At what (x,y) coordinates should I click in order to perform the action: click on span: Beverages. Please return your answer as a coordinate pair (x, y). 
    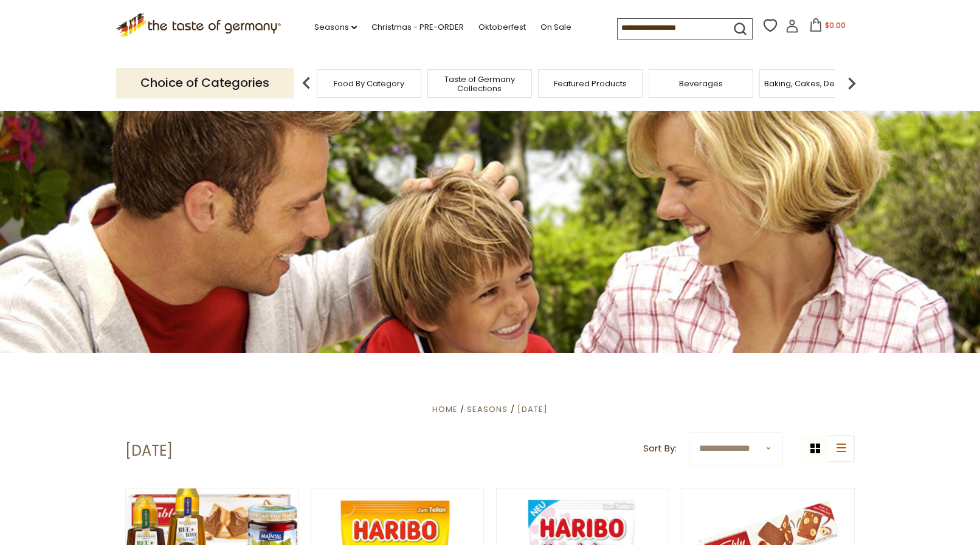
    Looking at the image, I should click on (701, 83).